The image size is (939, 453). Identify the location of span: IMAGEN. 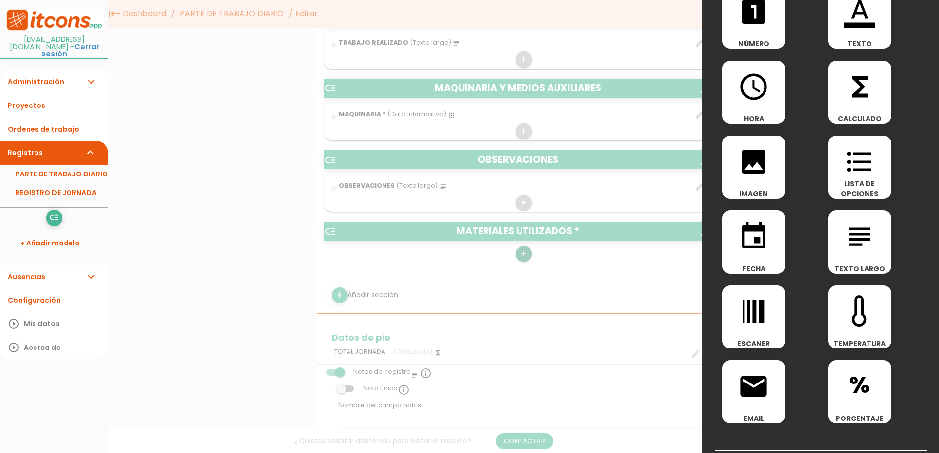
(754, 194).